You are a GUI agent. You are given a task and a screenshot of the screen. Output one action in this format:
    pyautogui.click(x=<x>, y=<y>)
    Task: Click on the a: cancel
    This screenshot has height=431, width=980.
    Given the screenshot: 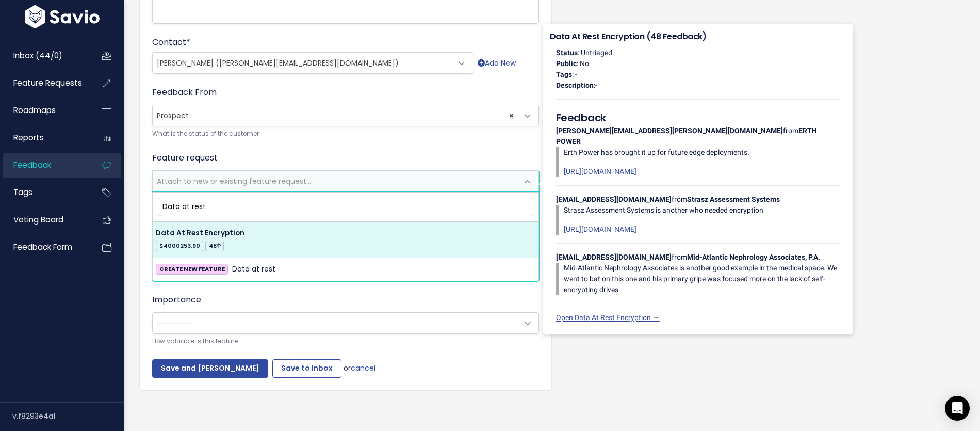 What is the action you would take?
    pyautogui.click(x=363, y=368)
    